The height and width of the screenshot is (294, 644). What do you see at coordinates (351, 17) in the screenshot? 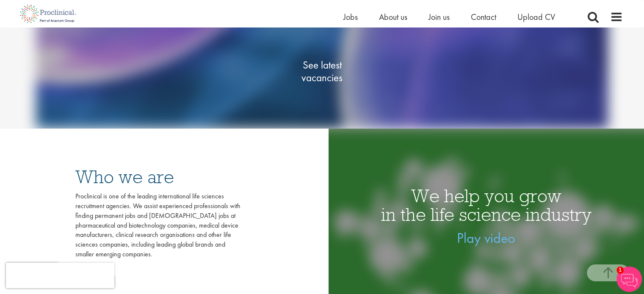
I see `span: Jobs` at bounding box center [351, 17].